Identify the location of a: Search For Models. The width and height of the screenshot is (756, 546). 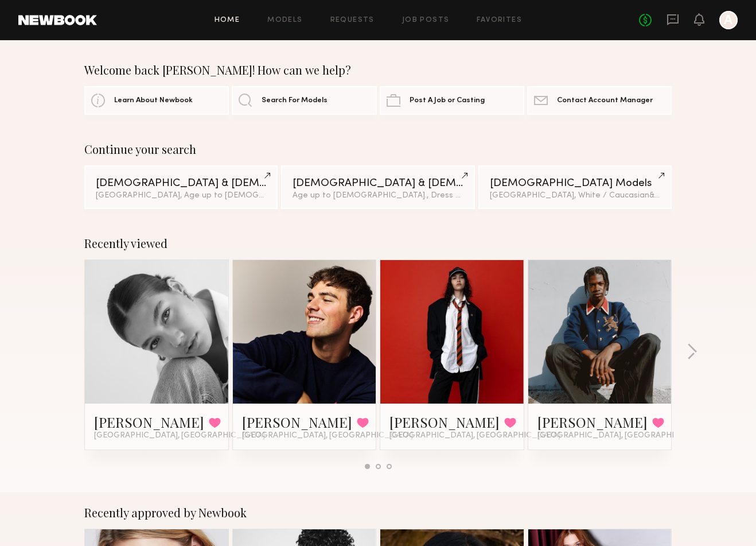
(304, 100).